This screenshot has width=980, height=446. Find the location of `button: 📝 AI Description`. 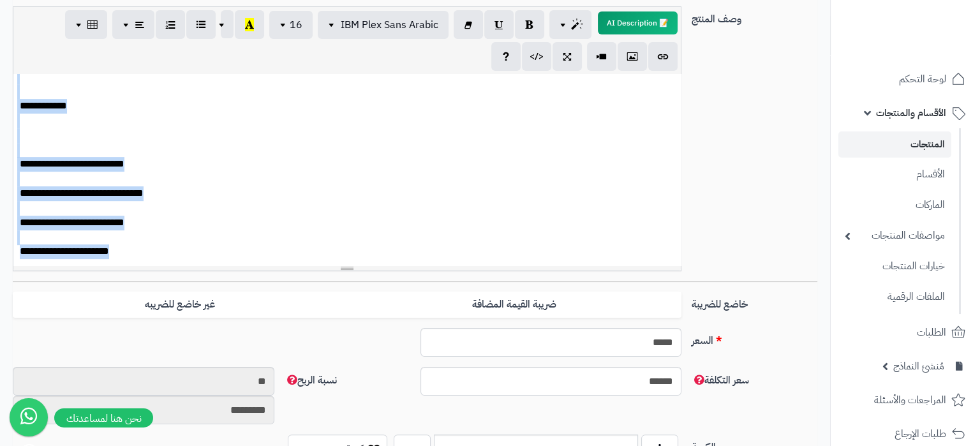

button: 📝 AI Description is located at coordinates (637, 23).